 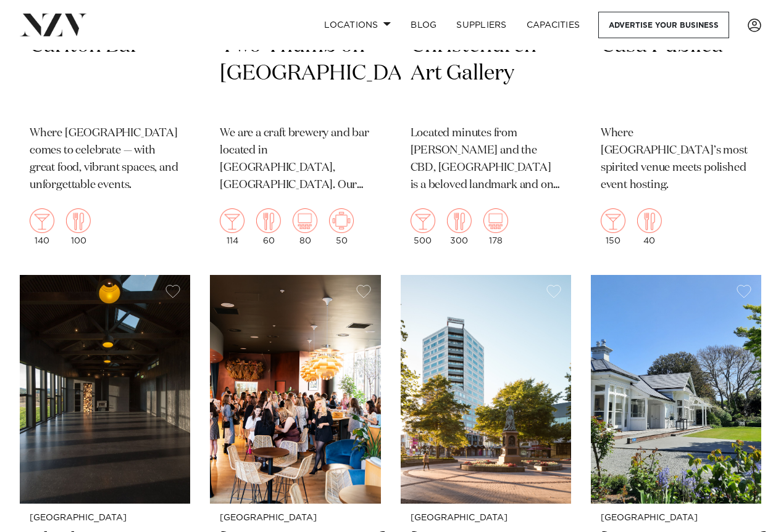 What do you see at coordinates (358, 25) in the screenshot?
I see `a: Locations` at bounding box center [358, 25].